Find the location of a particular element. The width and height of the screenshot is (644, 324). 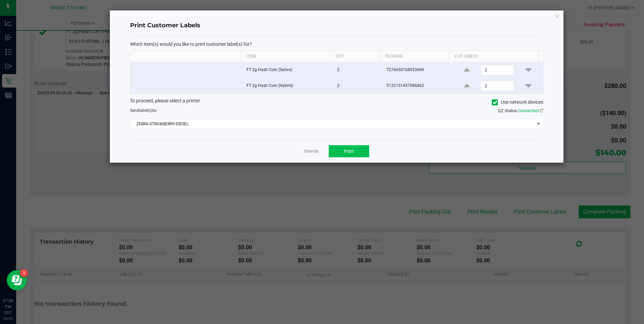

span: Send to: is located at coordinates (143, 111).